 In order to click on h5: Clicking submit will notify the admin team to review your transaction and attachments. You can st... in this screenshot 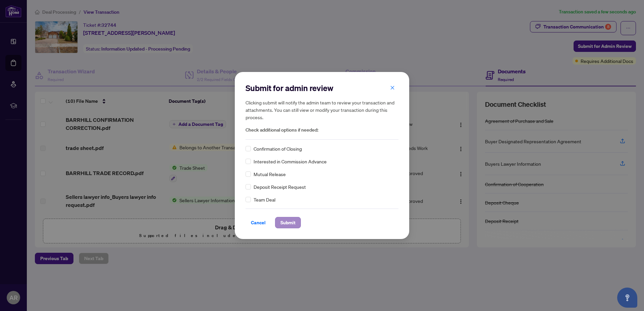, I will do `click(322, 109)`.